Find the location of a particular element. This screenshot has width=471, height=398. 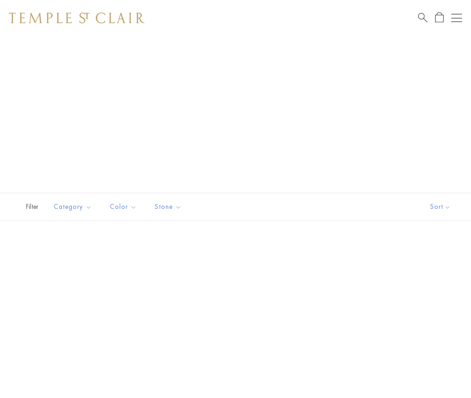

button: Color is located at coordinates (123, 207).